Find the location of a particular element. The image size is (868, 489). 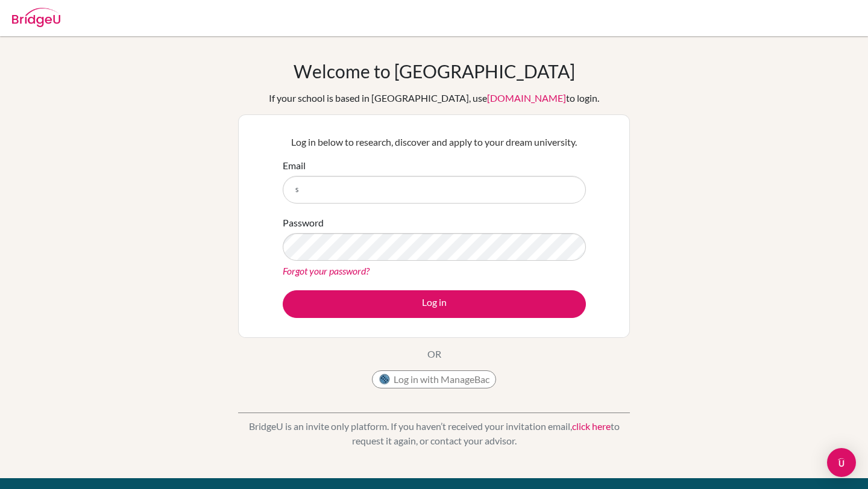

div: Open Intercom Messenger is located at coordinates (842, 463).